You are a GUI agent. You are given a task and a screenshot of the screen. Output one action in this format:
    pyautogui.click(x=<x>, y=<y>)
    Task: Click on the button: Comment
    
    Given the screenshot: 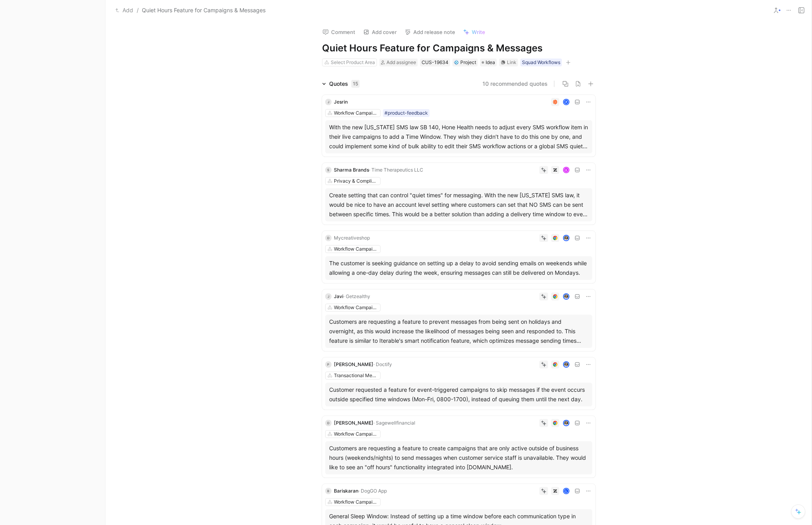 What is the action you would take?
    pyautogui.click(x=339, y=32)
    